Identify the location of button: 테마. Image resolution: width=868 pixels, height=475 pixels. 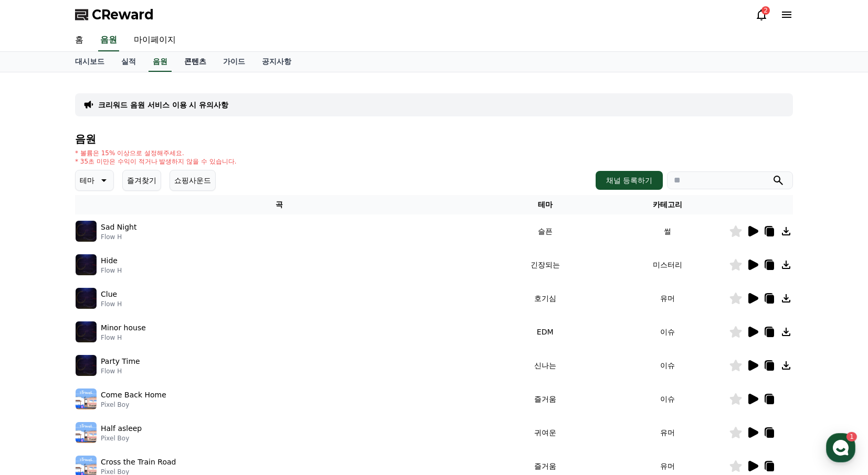
(95, 180).